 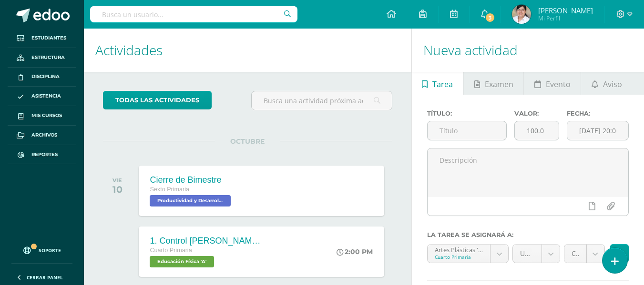 I want to click on span: Evento, so click(x=558, y=84).